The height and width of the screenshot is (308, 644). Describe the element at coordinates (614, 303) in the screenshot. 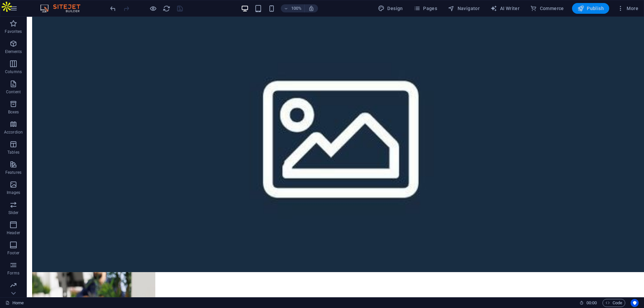

I see `button: Code` at that location.